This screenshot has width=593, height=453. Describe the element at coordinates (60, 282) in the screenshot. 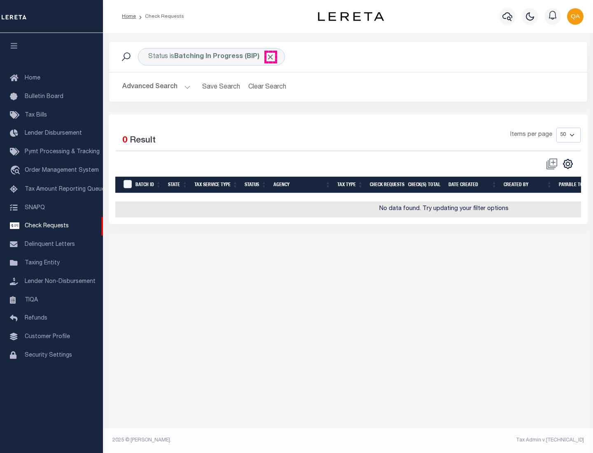

I see `span: Lender Non-Disbursement` at that location.